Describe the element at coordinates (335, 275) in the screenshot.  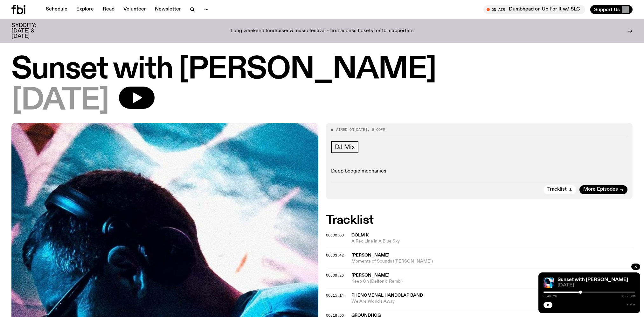
I see `span: 00:09:26` at that location.